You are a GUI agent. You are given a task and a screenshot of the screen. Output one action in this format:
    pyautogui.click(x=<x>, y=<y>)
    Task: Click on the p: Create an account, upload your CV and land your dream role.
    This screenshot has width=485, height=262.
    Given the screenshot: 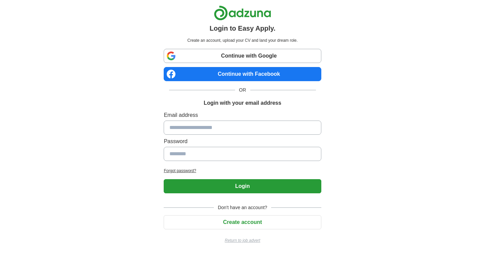 What is the action you would take?
    pyautogui.click(x=242, y=40)
    